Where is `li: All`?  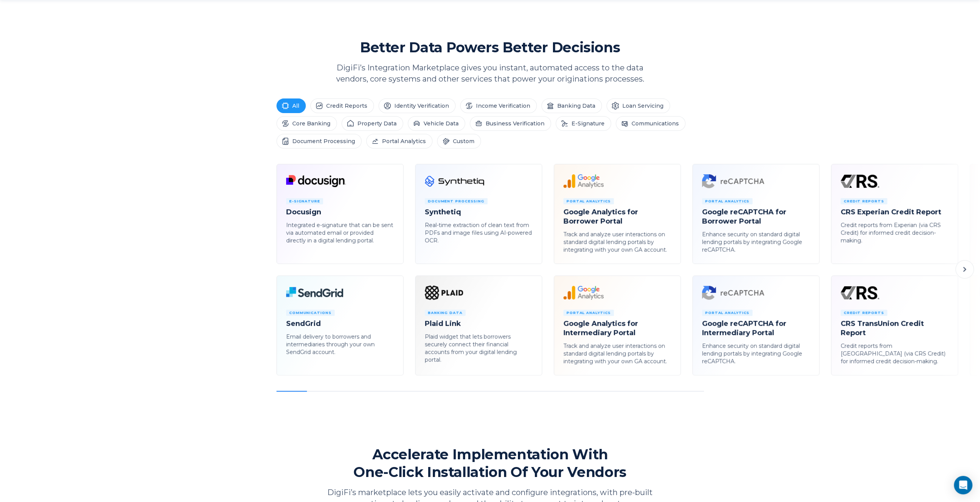
li: All is located at coordinates (291, 106).